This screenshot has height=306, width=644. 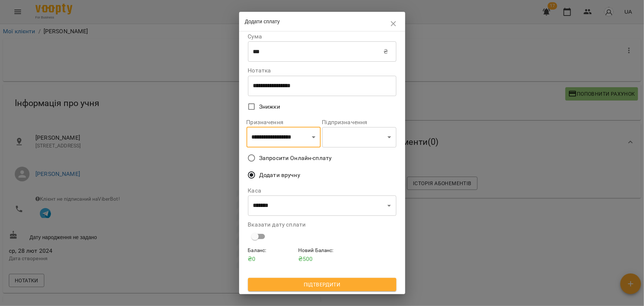 What do you see at coordinates (322, 191) in the screenshot?
I see `label: Каса` at bounding box center [322, 191].